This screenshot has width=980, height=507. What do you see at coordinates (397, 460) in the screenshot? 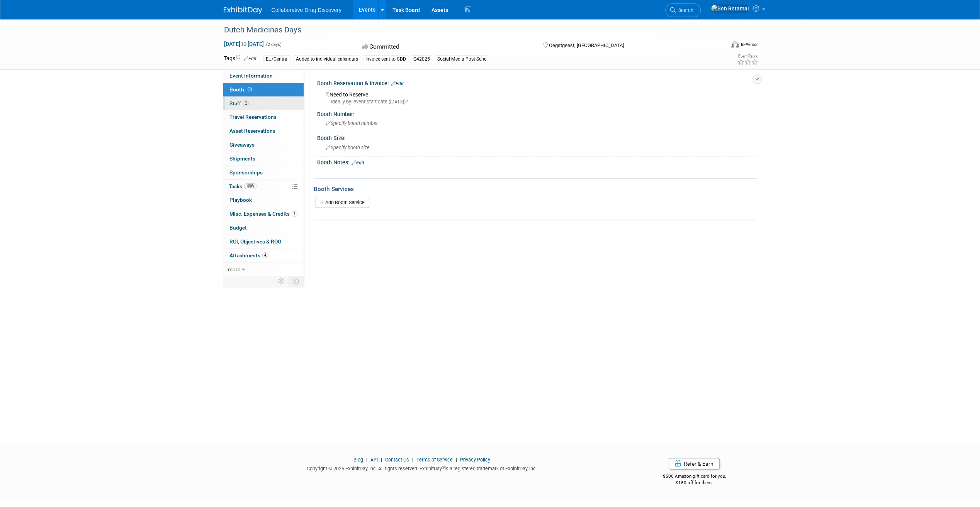
I see `a: Contact Us` at bounding box center [397, 460].